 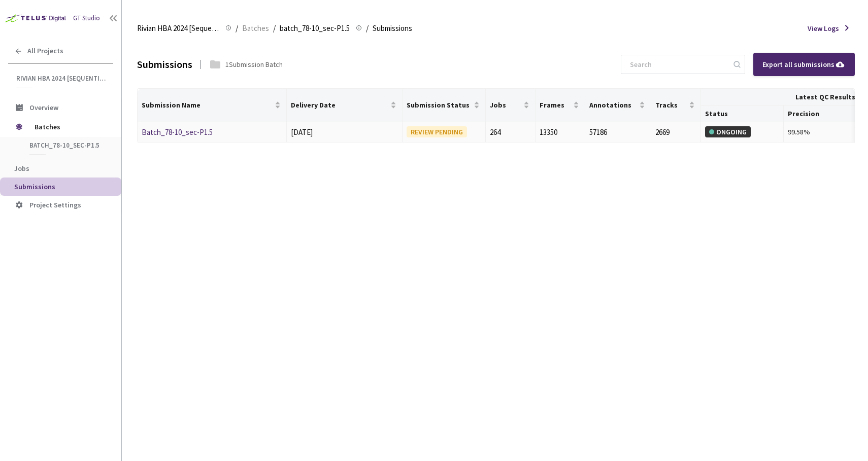 What do you see at coordinates (561, 106) in the screenshot?
I see `th: Frames` at bounding box center [561, 106].